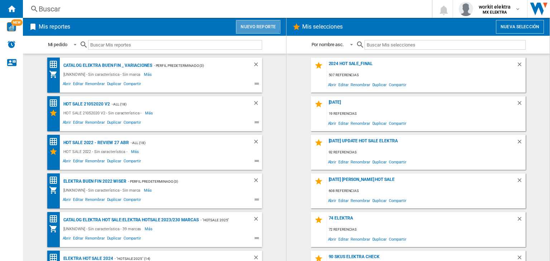 This screenshot has width=550, height=261. I want to click on div: 608 referencias, so click(426, 191).